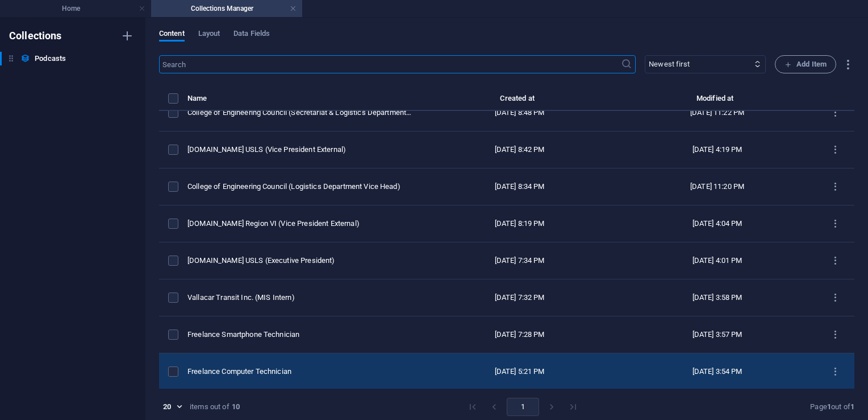  What do you see at coordinates (718, 101) in the screenshot?
I see `th: Modified at` at bounding box center [718, 101].